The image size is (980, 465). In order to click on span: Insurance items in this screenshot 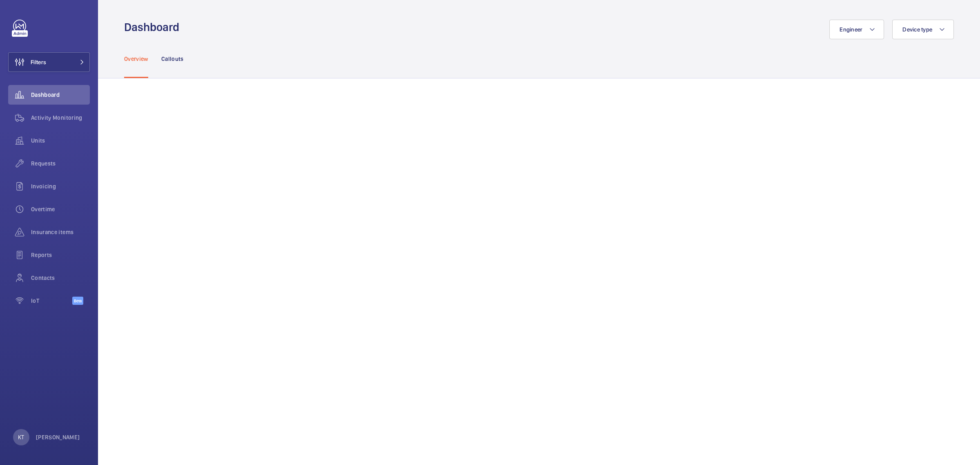, I will do `click(60, 232)`.